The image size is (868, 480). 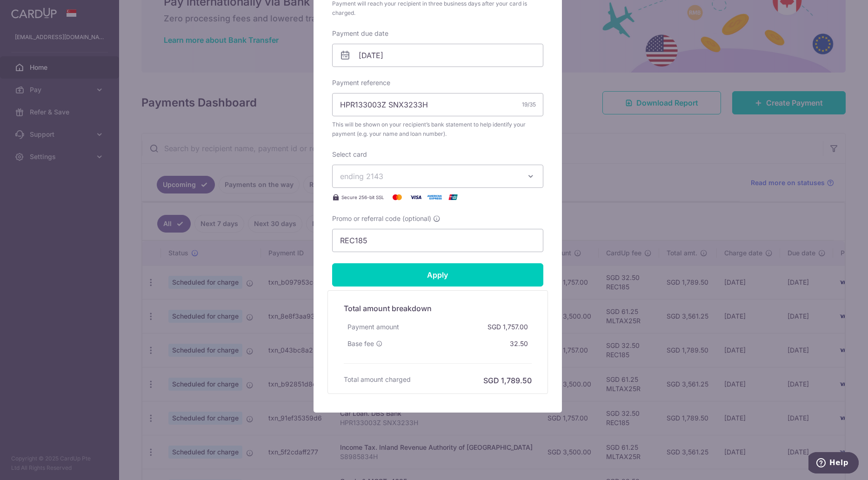 What do you see at coordinates (373, 327) in the screenshot?
I see `div: Payment amount` at bounding box center [373, 327].